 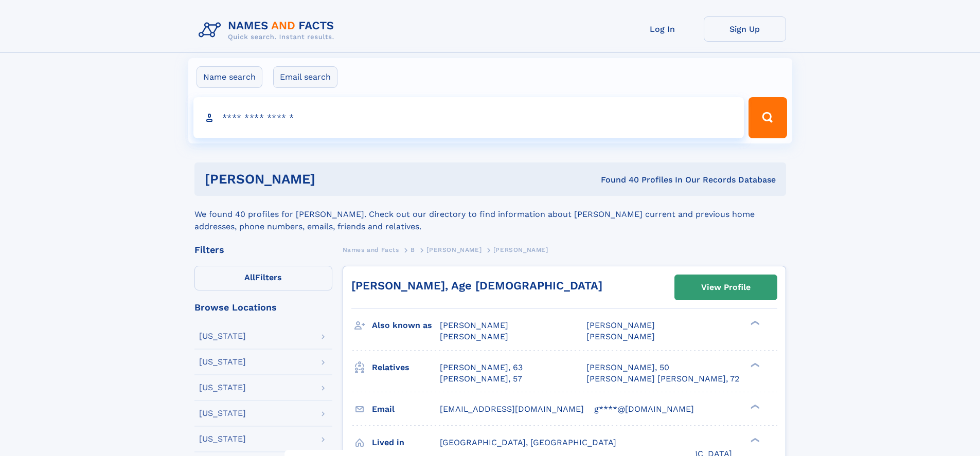 What do you see at coordinates (230, 77) in the screenshot?
I see `label: Name search` at bounding box center [230, 77].